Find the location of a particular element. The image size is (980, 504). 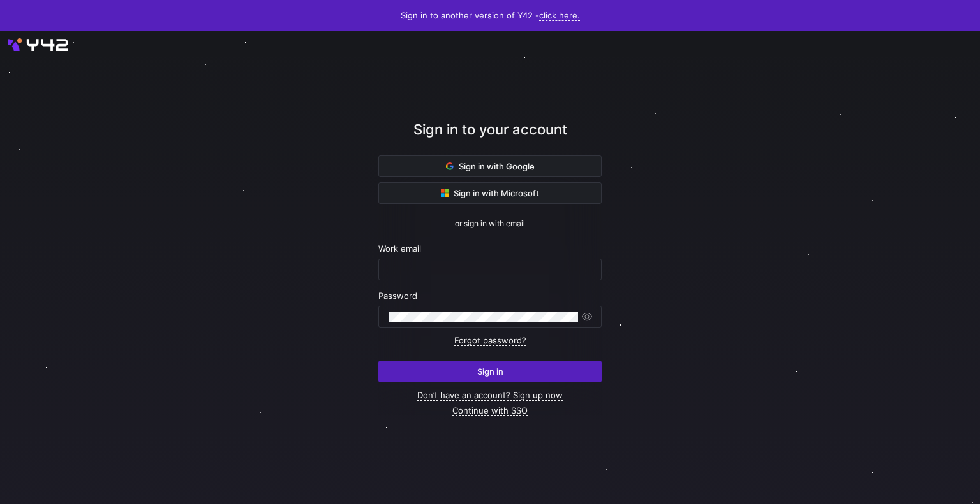

span: Work email is located at coordinates (400, 249).